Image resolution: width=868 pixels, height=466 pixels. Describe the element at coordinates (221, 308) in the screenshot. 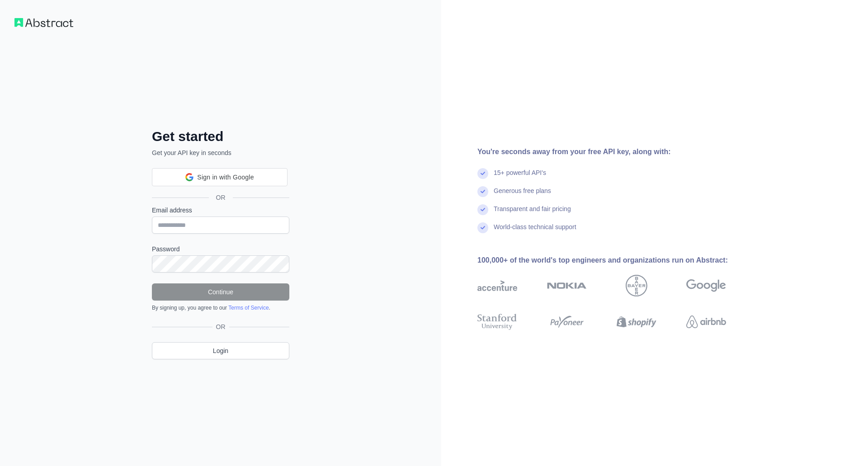

I see `div: By signing up, you agree to our .` at that location.